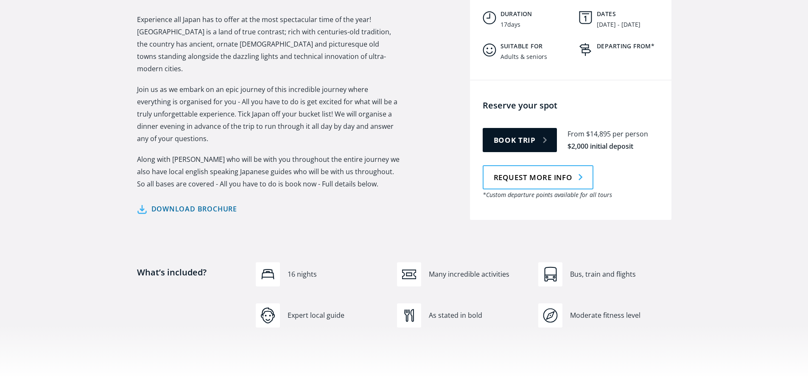 The width and height of the screenshot is (808, 386). What do you see at coordinates (520, 140) in the screenshot?
I see `a: Book trip` at bounding box center [520, 140].